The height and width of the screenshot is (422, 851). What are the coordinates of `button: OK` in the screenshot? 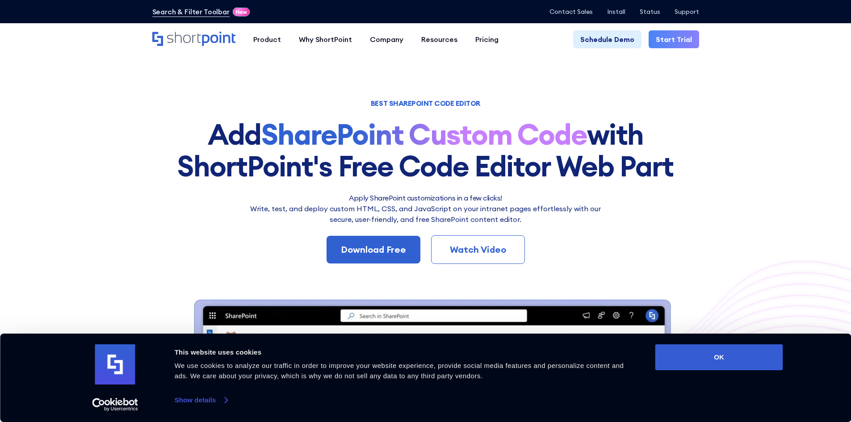 It's located at (719, 357).